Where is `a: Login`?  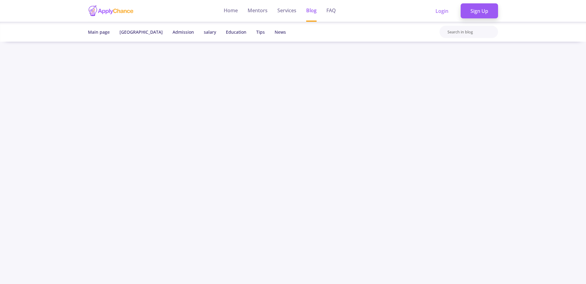
a: Login is located at coordinates (442, 11).